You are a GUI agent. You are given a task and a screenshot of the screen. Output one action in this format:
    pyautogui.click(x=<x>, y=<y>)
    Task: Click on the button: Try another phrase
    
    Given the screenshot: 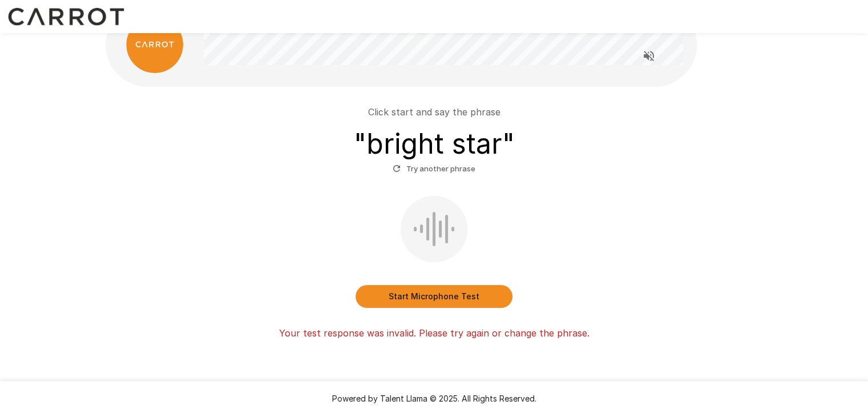 What is the action you would take?
    pyautogui.click(x=434, y=169)
    